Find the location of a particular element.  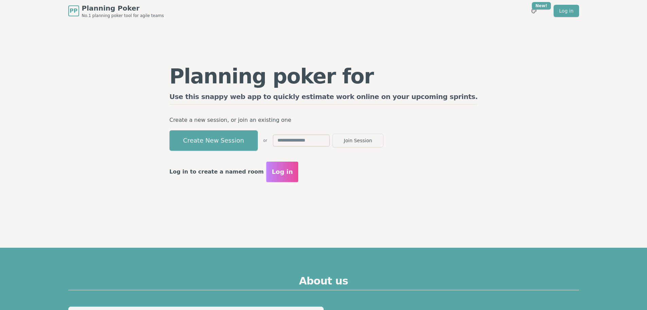

button: Join Session is located at coordinates (358, 140).